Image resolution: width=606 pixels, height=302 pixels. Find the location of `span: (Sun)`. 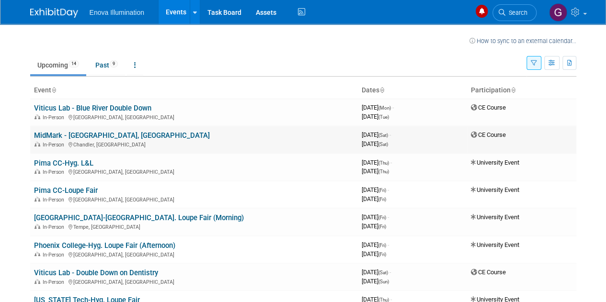

span: (Sun) is located at coordinates (384, 282).